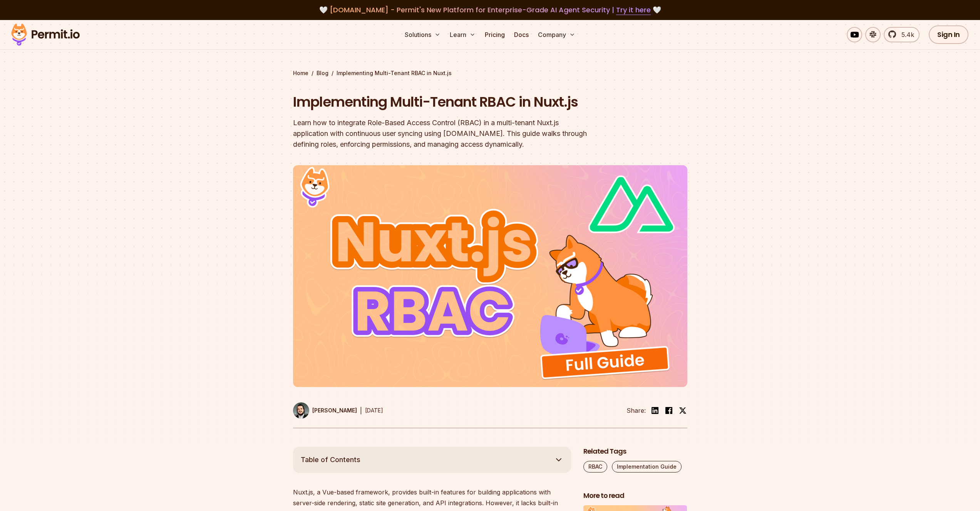 The image size is (980, 511). Describe the element at coordinates (301, 73) in the screenshot. I see `a: Home` at that location.